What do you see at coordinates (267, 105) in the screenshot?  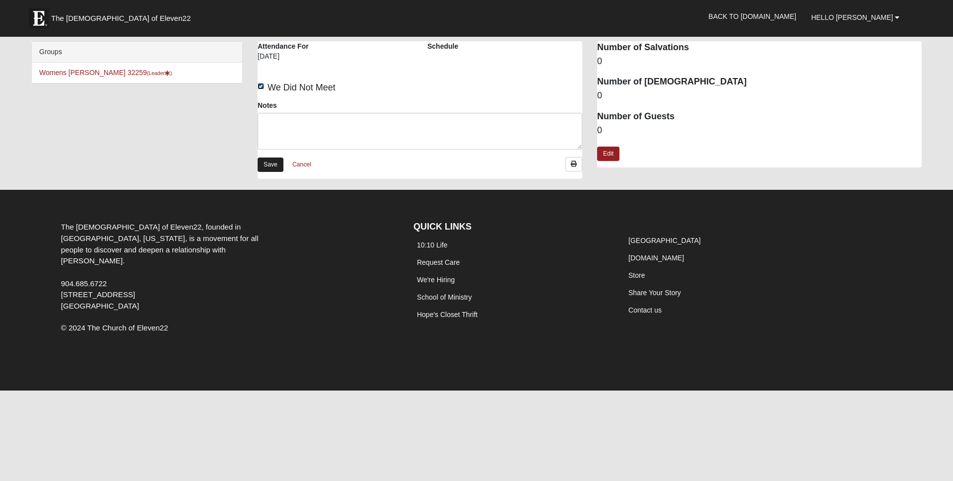 I see `label: Notes` at bounding box center [267, 105].